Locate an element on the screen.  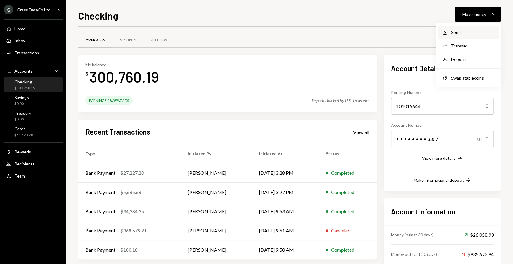
div: My balance is located at coordinates (122, 65).